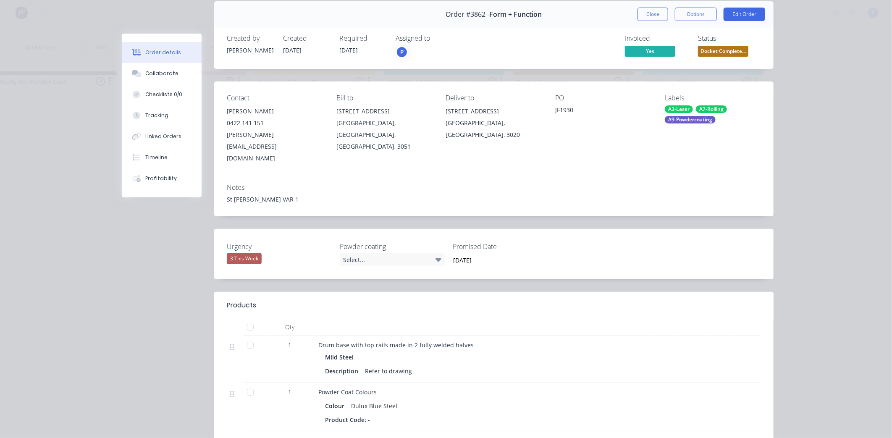 The height and width of the screenshot is (438, 892). Describe the element at coordinates (650, 51) in the screenshot. I see `span: Yes` at that location.